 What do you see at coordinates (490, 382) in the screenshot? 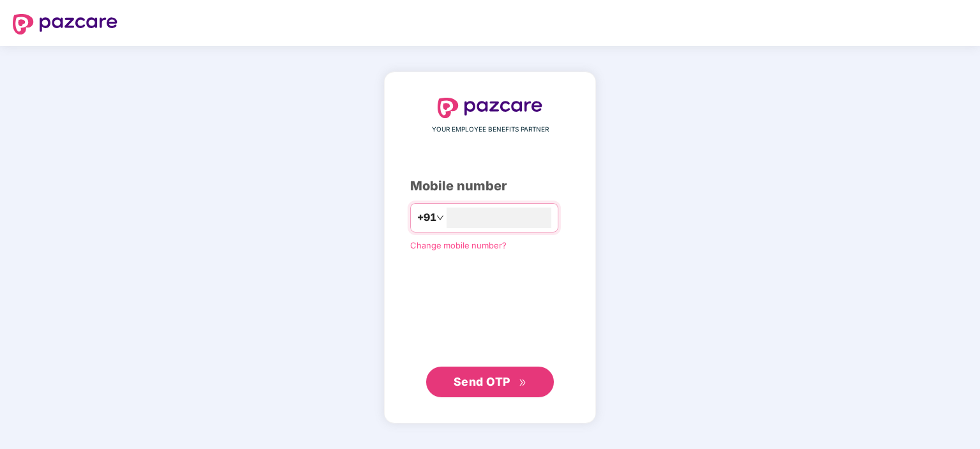
I see `button: Send OTPdouble-right` at bounding box center [490, 382].